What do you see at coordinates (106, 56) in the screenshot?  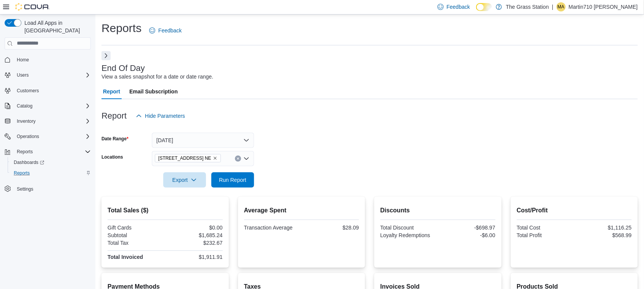 I see `button: Next` at bounding box center [106, 56].